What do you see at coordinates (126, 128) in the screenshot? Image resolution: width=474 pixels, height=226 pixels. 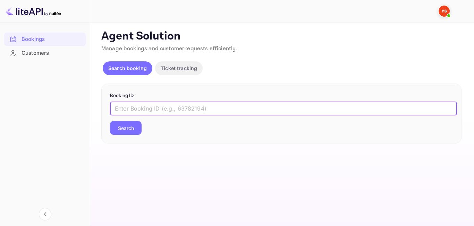 I see `button: Search` at bounding box center [126, 128].